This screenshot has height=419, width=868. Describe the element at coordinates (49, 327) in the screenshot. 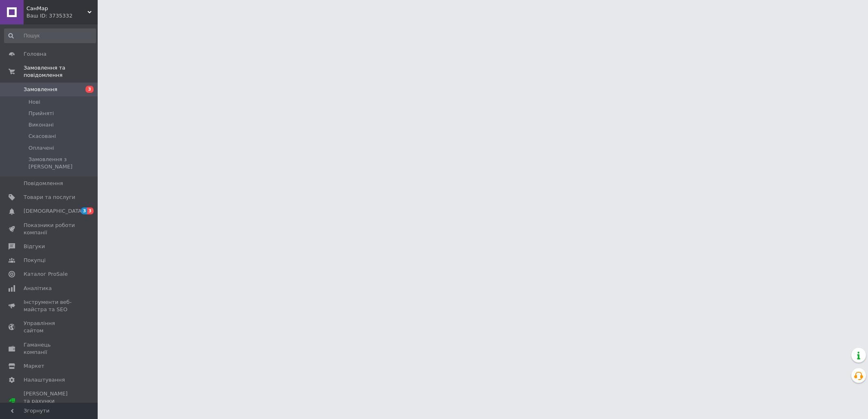

I see `span: Управління сайтом` at that location.